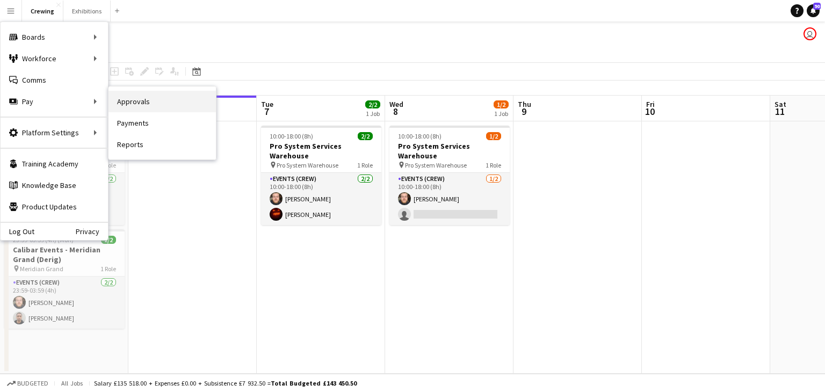 The image size is (825, 392). I want to click on a: Log Out, so click(17, 231).